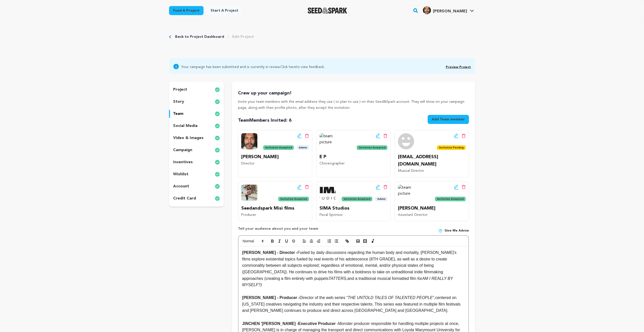 This screenshot has height=332, width=644. Describe the element at coordinates (275, 208) in the screenshot. I see `p: Seedandspark Misi films` at that location.